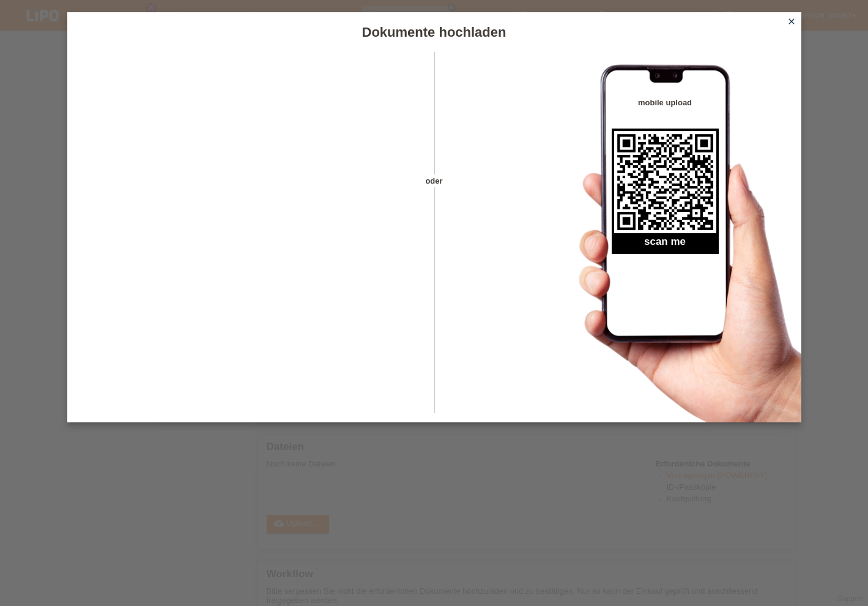  I want to click on h1: Dokumente hochladen, so click(434, 32).